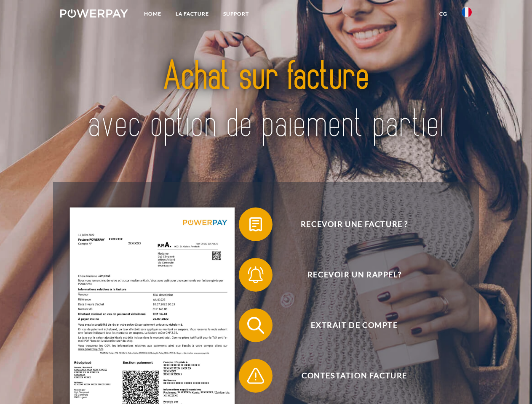 This screenshot has width=532, height=404. I want to click on img: qb_bell.svg, so click(256, 274).